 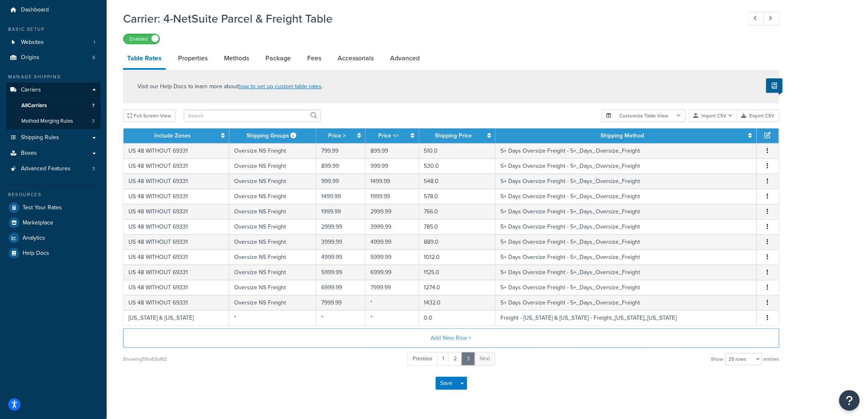 What do you see at coordinates (53, 238) in the screenshot?
I see `li: Analytics` at bounding box center [53, 238].